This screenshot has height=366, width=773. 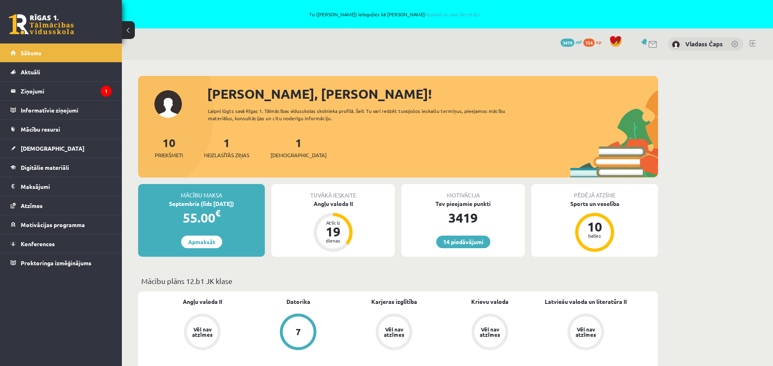 I want to click on a: 154 xp, so click(x=594, y=42).